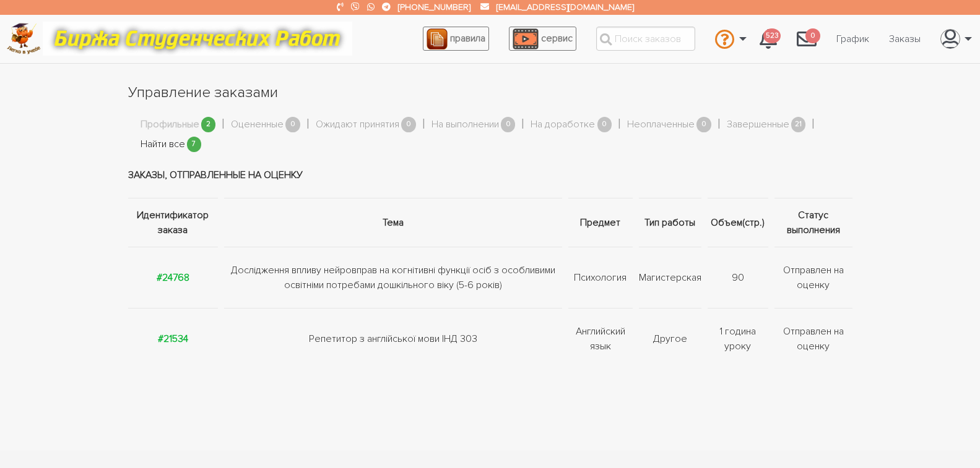  I want to click on th: Идентификатор заказа, so click(174, 222).